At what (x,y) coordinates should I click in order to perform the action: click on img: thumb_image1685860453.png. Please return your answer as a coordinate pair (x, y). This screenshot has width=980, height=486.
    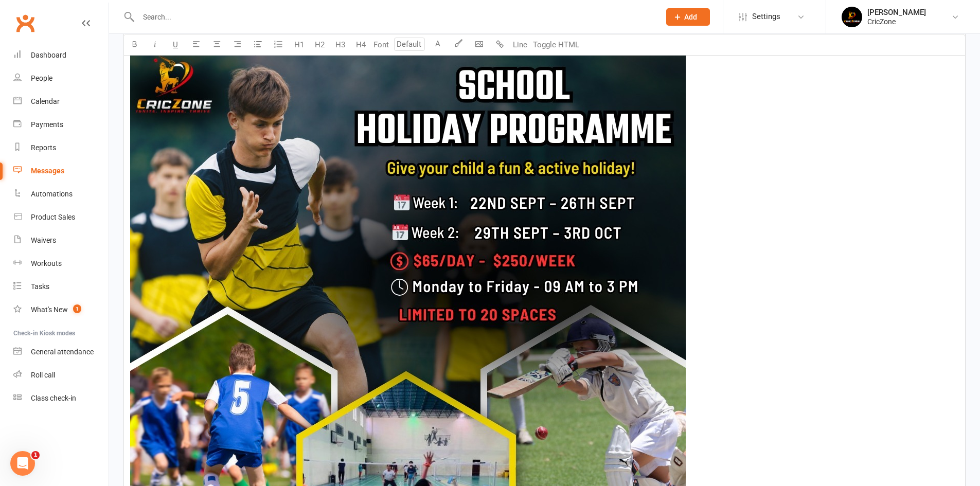
    Looking at the image, I should click on (852, 17).